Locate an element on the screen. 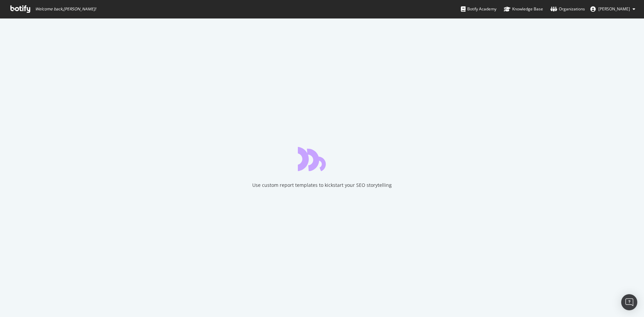  div: animation is located at coordinates (322, 159).